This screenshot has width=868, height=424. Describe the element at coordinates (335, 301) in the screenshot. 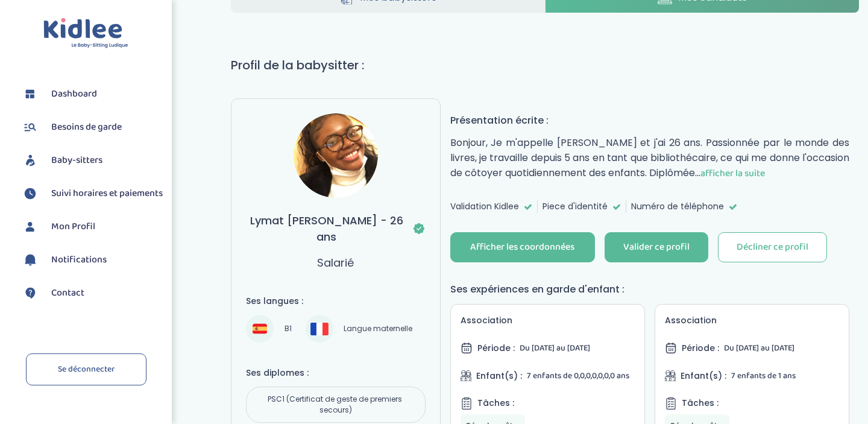

I see `h4: Ses langues :` at that location.